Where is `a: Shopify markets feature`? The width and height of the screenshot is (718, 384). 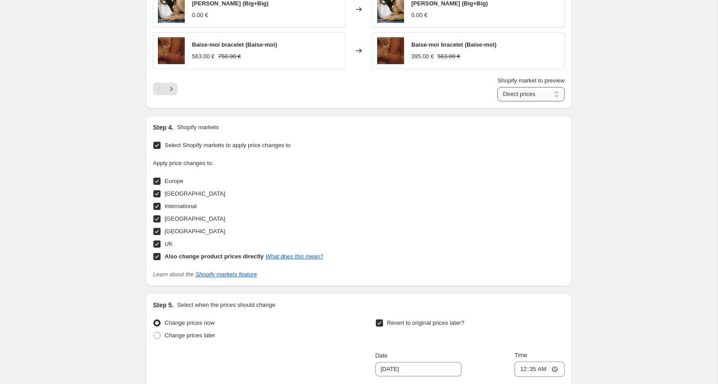
a: Shopify markets feature is located at coordinates (226, 274).